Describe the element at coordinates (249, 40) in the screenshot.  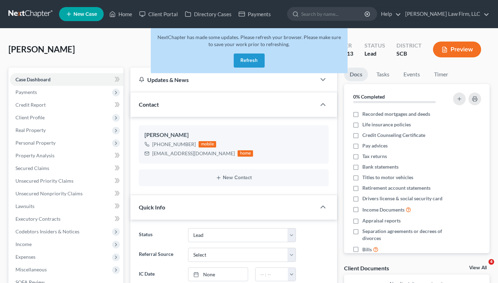
I see `span: NextChapter has made some updates. Please refresh your browser. Please make sure to save your wor...` at that location.